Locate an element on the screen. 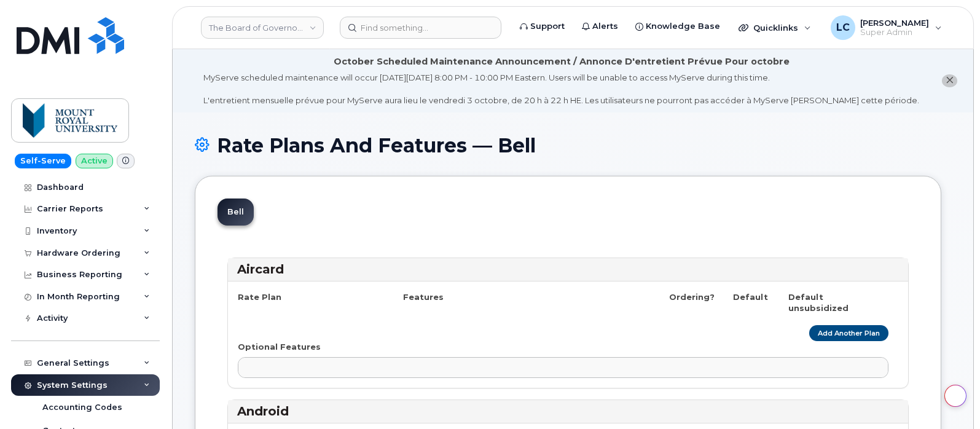 The height and width of the screenshot is (429, 980). strong: Rate Plan is located at coordinates (259, 296).